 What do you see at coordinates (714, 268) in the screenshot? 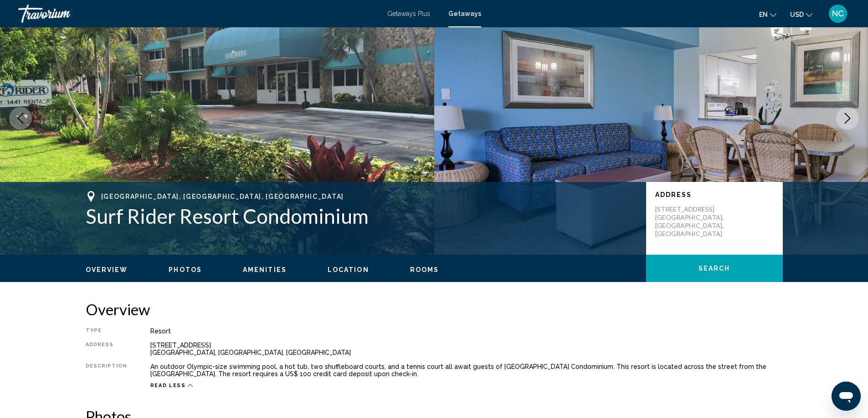
I see `button: Search` at bounding box center [714, 268].